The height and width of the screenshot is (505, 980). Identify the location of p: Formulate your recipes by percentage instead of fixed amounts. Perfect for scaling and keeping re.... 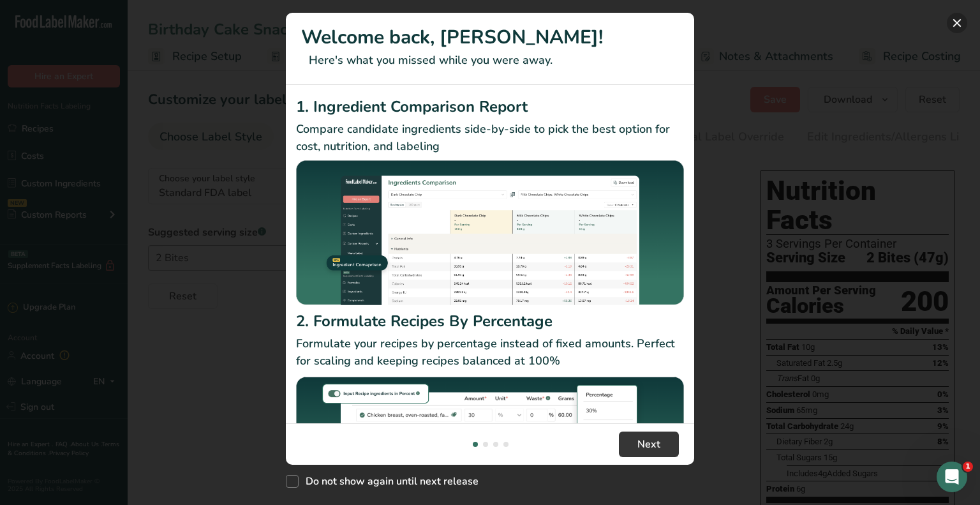
(490, 352).